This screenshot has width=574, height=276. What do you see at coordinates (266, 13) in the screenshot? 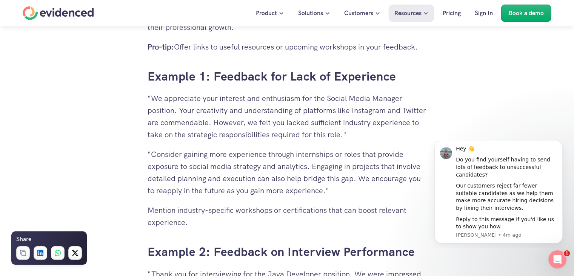
I see `p: Product` at bounding box center [266, 13].